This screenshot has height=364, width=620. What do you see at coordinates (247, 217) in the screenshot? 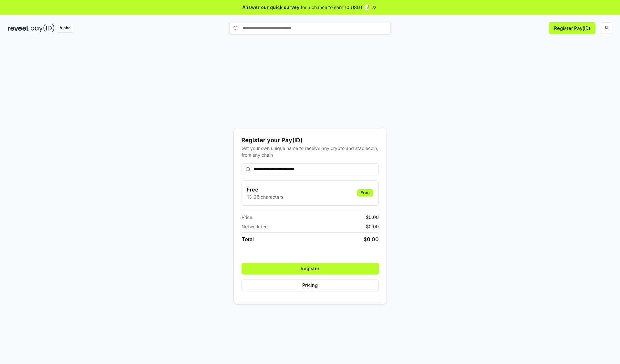
I see `span: Price` at bounding box center [247, 217].